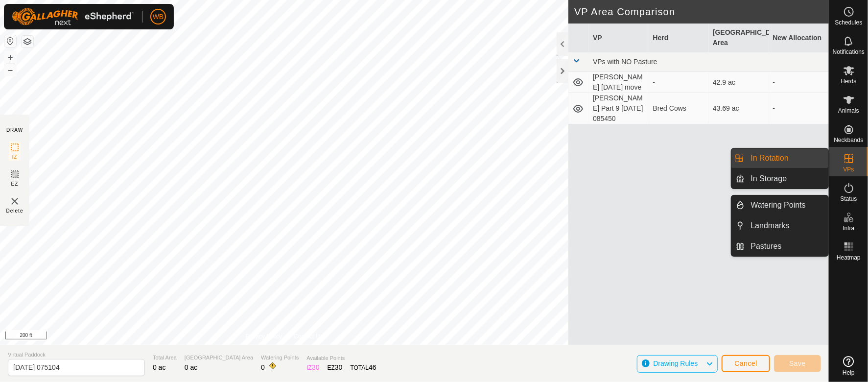  What do you see at coordinates (849, 82) in the screenshot?
I see `span: Herds` at bounding box center [849, 82].